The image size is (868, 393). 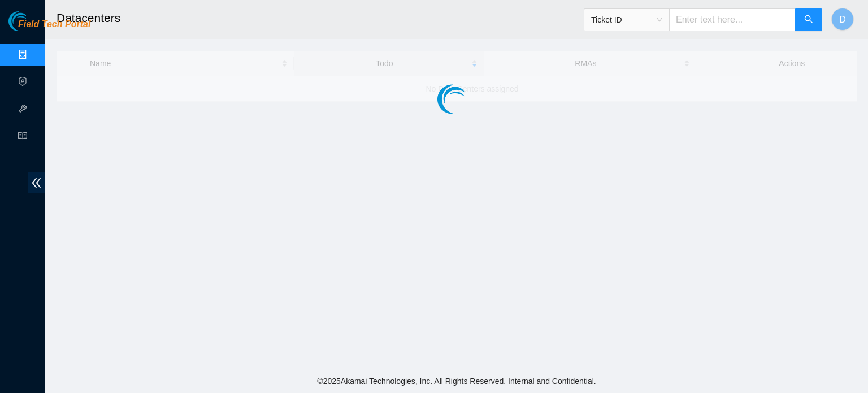 What do you see at coordinates (54, 24) in the screenshot?
I see `span: Field Tech Portal` at bounding box center [54, 24].